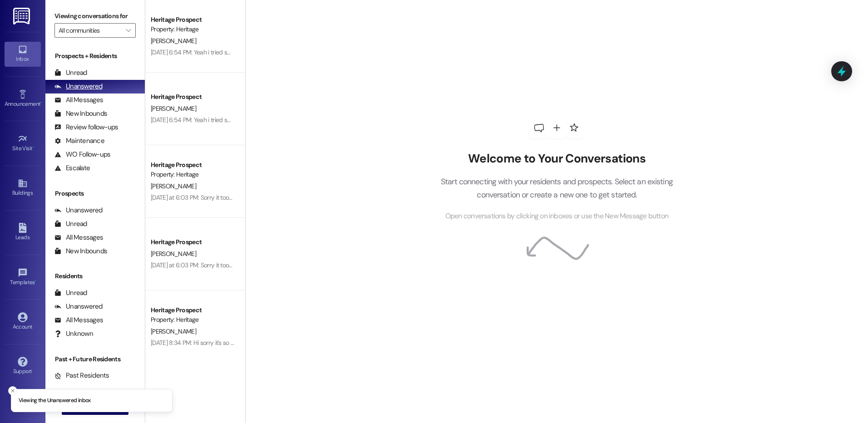 The height and width of the screenshot is (423, 868). Describe the element at coordinates (95, 56) in the screenshot. I see `div: Prospects + Residents` at that location.